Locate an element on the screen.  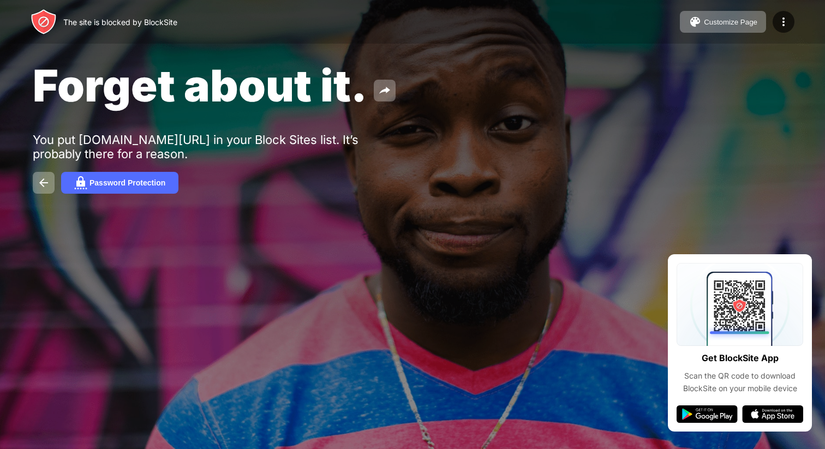
div: Get BlockSite App is located at coordinates (740, 358).